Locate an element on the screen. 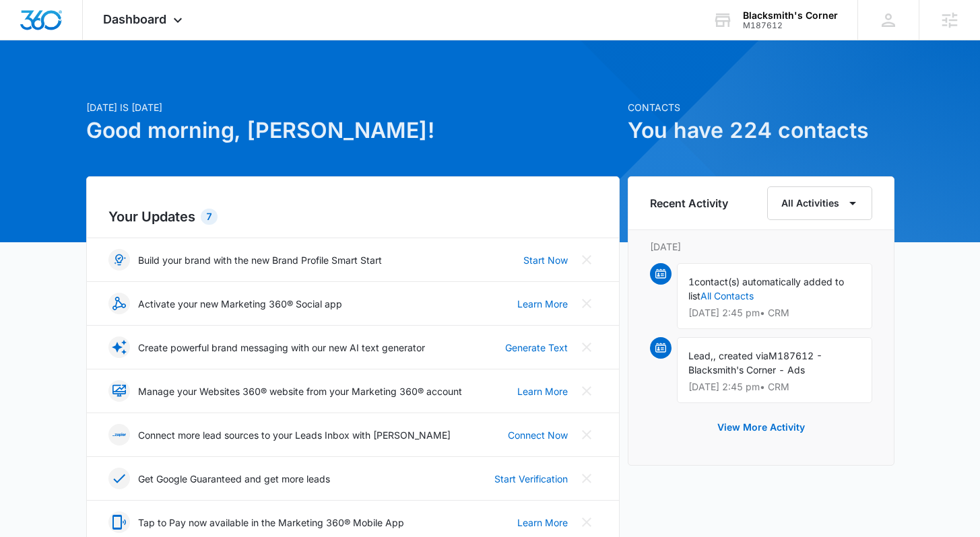 The width and height of the screenshot is (980, 537). span: contact(s) automatically added to list is located at coordinates (766, 289).